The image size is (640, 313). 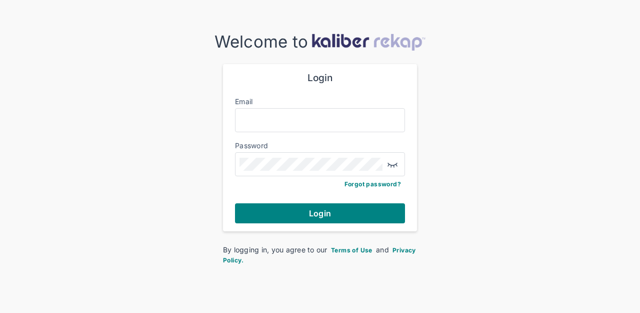 What do you see at coordinates (244, 101) in the screenshot?
I see `label: Email` at bounding box center [244, 101].